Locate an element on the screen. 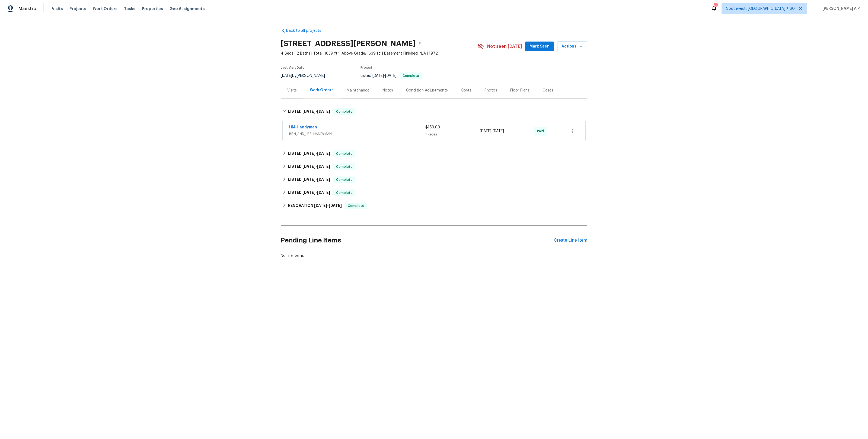  div: Cases is located at coordinates (548, 91).